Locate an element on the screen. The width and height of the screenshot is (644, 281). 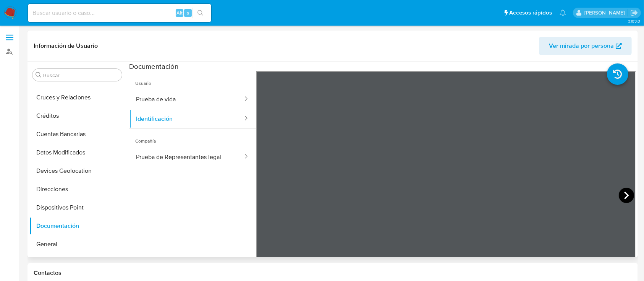
input: Buscar usuario o caso... is located at coordinates (119, 13).